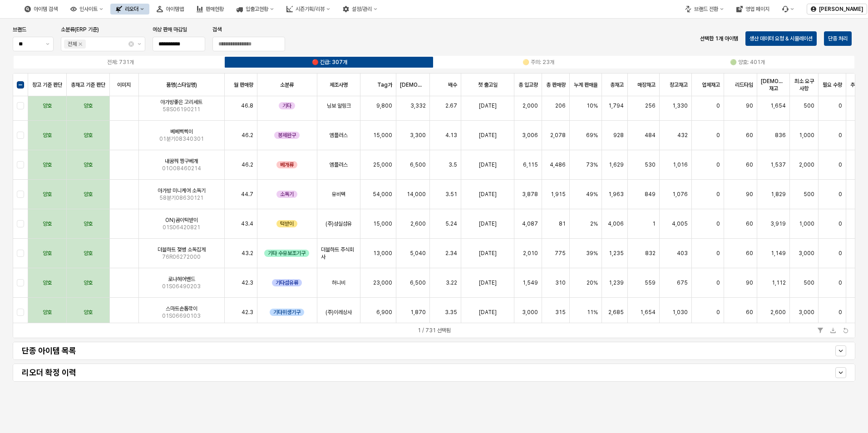 Image resolution: width=868 pixels, height=433 pixels. Describe the element at coordinates (383, 253) in the screenshot. I see `span: 13,000` at that location.